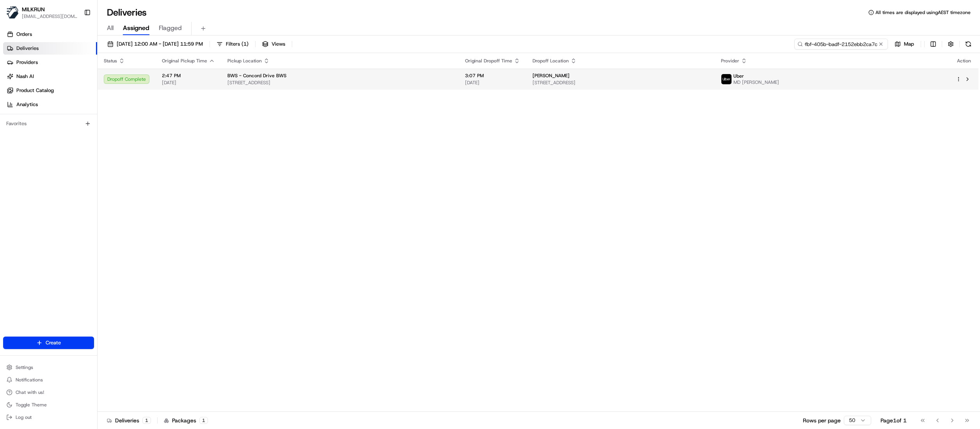 The height and width of the screenshot is (429, 980). I want to click on span: Orders, so click(24, 34).